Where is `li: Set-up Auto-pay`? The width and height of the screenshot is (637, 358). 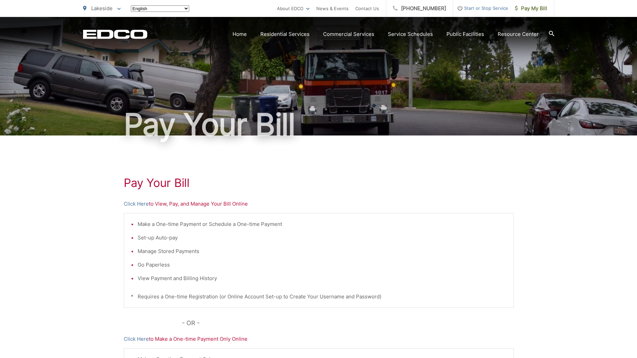
li: Set-up Auto-pay is located at coordinates (322, 238).